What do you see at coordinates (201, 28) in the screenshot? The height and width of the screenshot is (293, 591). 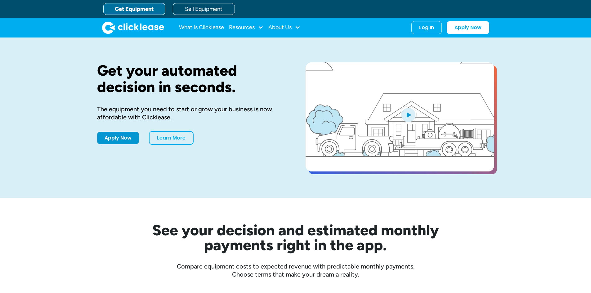 I see `a: What Is Clicklease` at bounding box center [201, 28].